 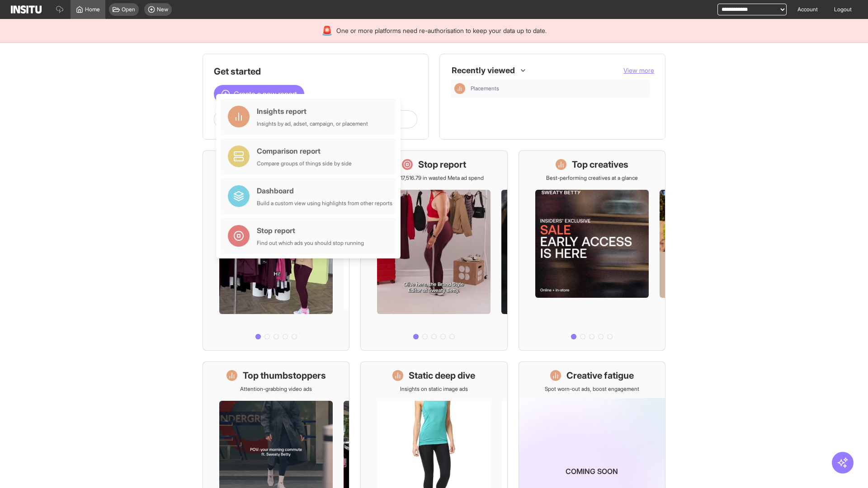 What do you see at coordinates (434, 389) in the screenshot?
I see `p: Insights on static image ads` at bounding box center [434, 389].